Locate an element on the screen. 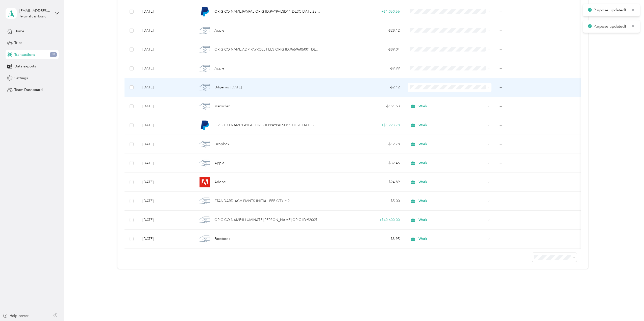  button: Help center is located at coordinates (16, 316).